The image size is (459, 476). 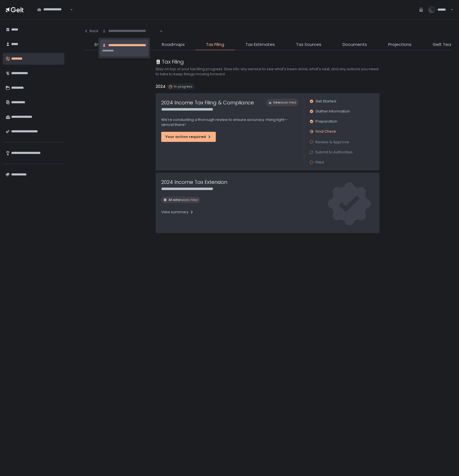 I want to click on p: We're conducting a thorough review to ensure accuracy. Hang tight—almost there!, so click(x=230, y=122).